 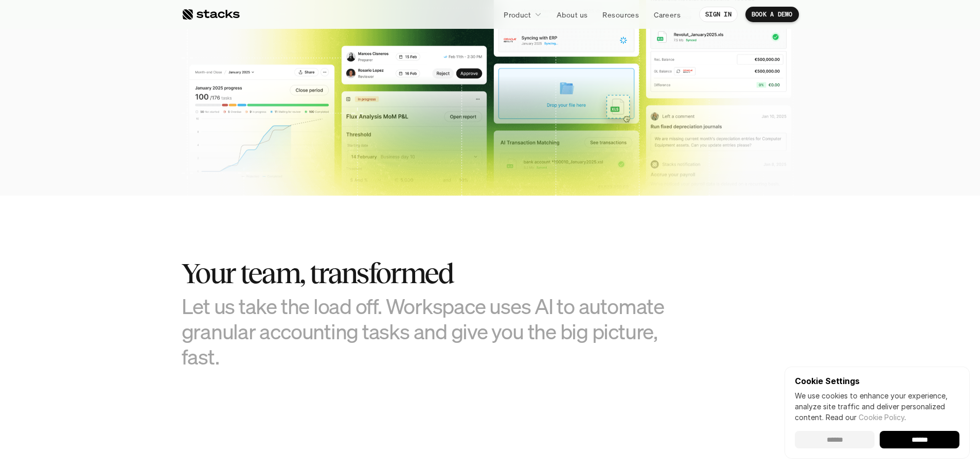 What do you see at coordinates (439, 331) in the screenshot?
I see `h3: Let us take the load off. Workspace uses AI to automate granular accounting tasks and give you th...` at bounding box center [439, 331].